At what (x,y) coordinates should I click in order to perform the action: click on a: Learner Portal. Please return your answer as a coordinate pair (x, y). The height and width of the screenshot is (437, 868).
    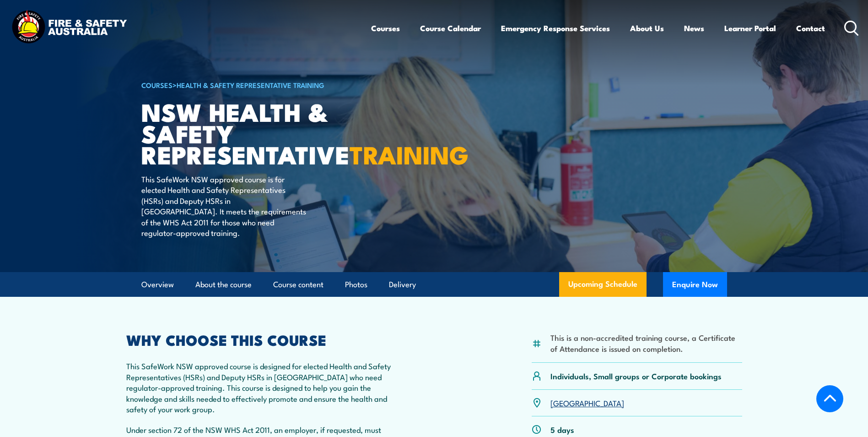
    Looking at the image, I should click on (750, 27).